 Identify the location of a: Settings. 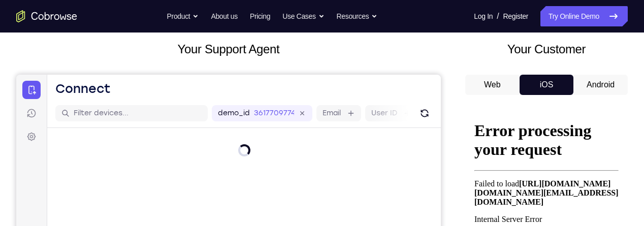
(15, 62).